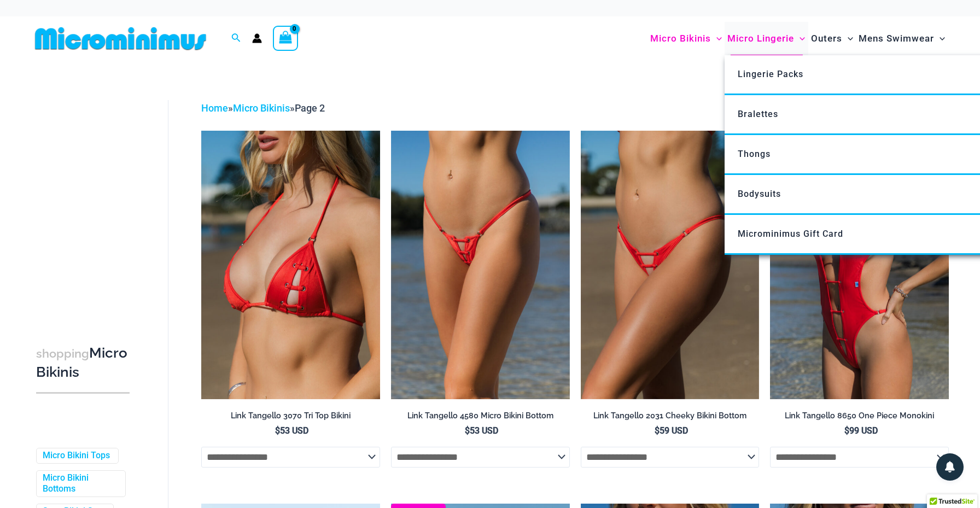 This screenshot has height=508, width=980. I want to click on a: Link Tangello 8650 One Piece Monokini, so click(859, 418).